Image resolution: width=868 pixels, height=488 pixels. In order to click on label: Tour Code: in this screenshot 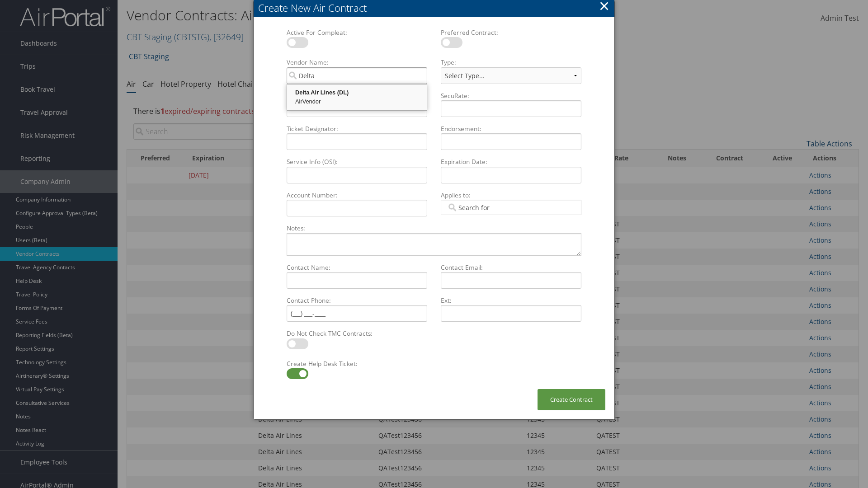, I will do `click(356, 96)`.